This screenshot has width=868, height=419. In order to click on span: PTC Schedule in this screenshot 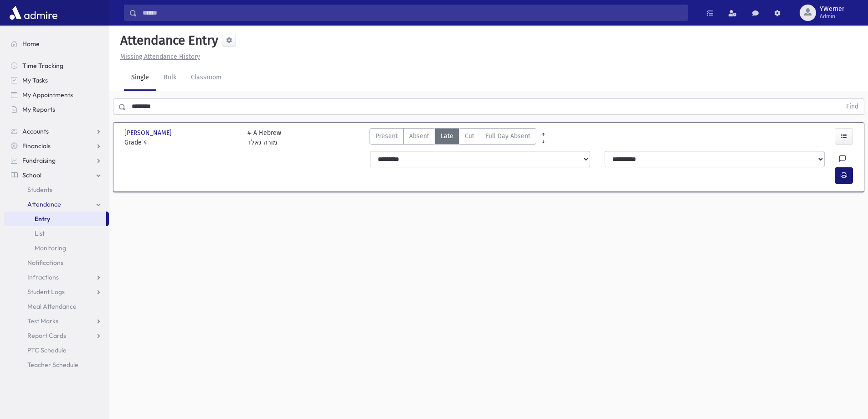, I will do `click(47, 350)`.